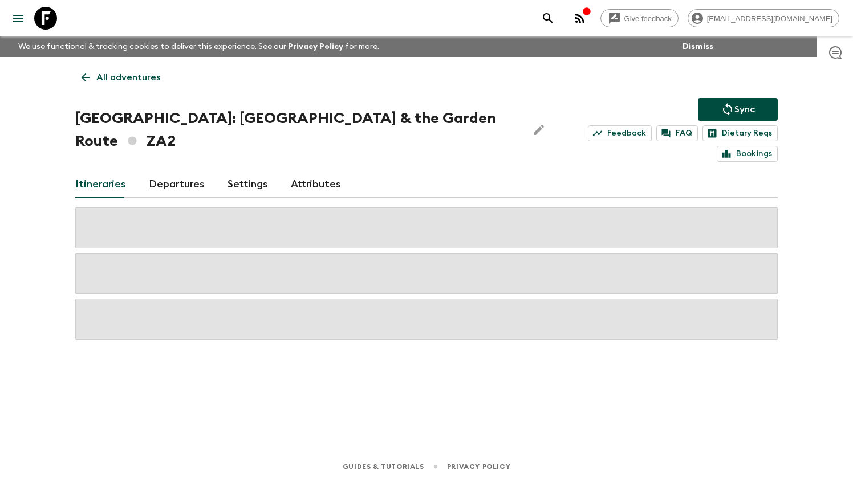  I want to click on a: Bookings, so click(747, 154).